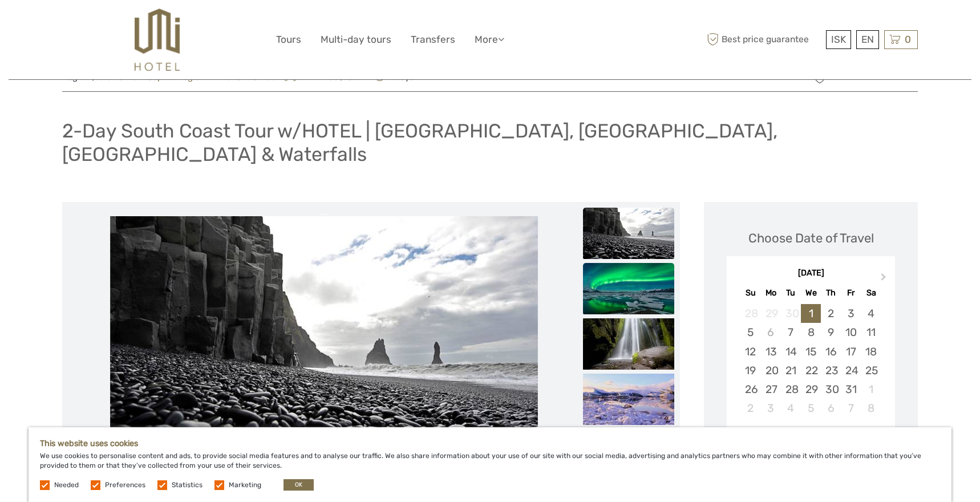 This screenshot has height=502, width=980. What do you see at coordinates (851, 389) in the screenshot?
I see `div: Choose Friday, October 31st, 2025` at bounding box center [851, 389].